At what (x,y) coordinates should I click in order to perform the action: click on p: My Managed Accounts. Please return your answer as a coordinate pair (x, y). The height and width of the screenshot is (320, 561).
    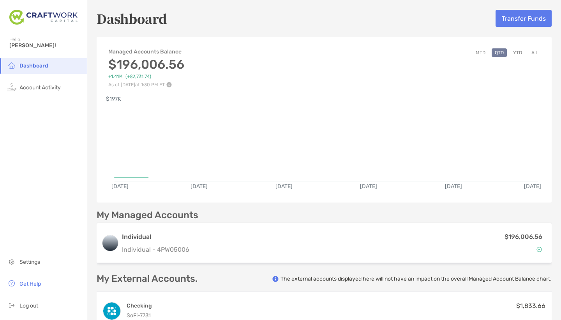
    Looking at the image, I should click on (147, 215).